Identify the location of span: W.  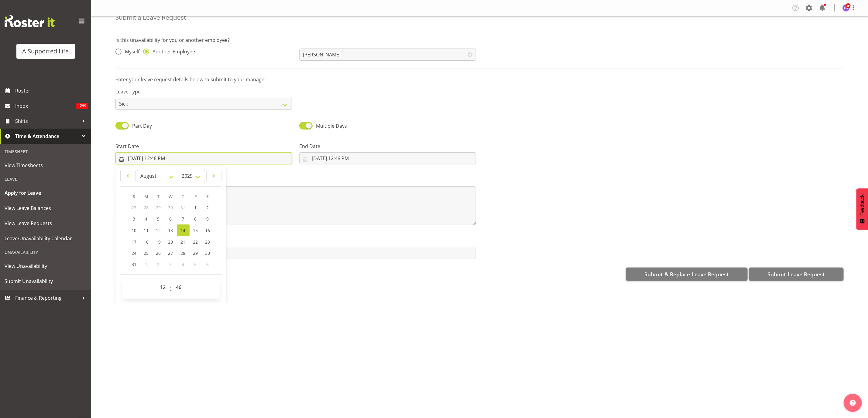
(170, 196).